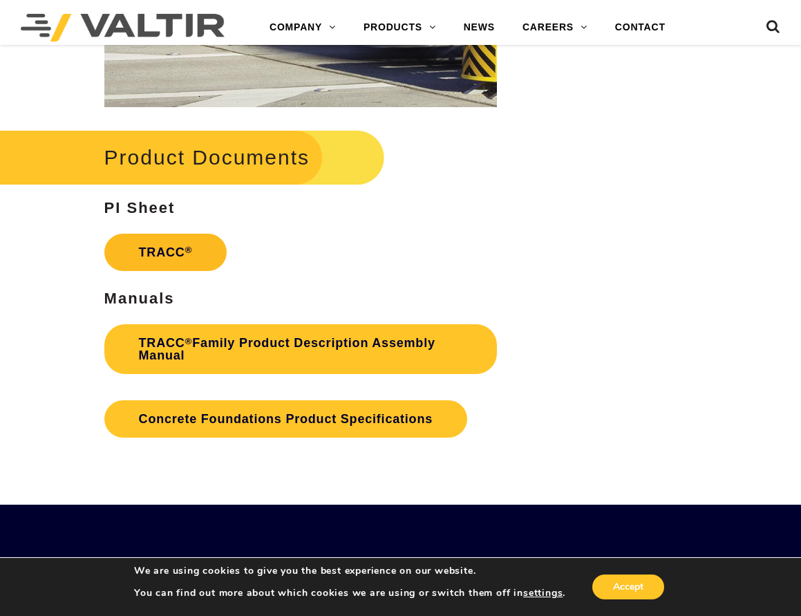 This screenshot has width=801, height=616. I want to click on a: TRACC®Family Product Description Assembly Manual, so click(301, 349).